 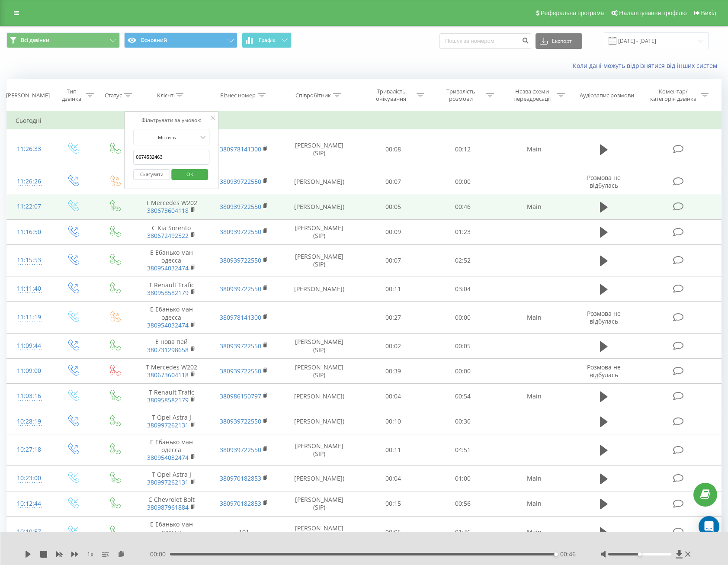 I want to click on td: 01:23, so click(x=463, y=232).